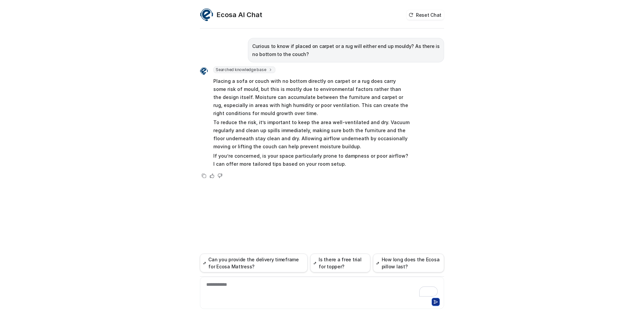 The width and height of the screenshot is (644, 317). I want to click on h2: Ecosa AI Chat, so click(240, 15).